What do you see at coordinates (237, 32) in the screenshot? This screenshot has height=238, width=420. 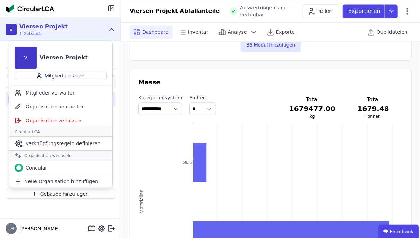 I see `span: Analyse` at bounding box center [237, 32].